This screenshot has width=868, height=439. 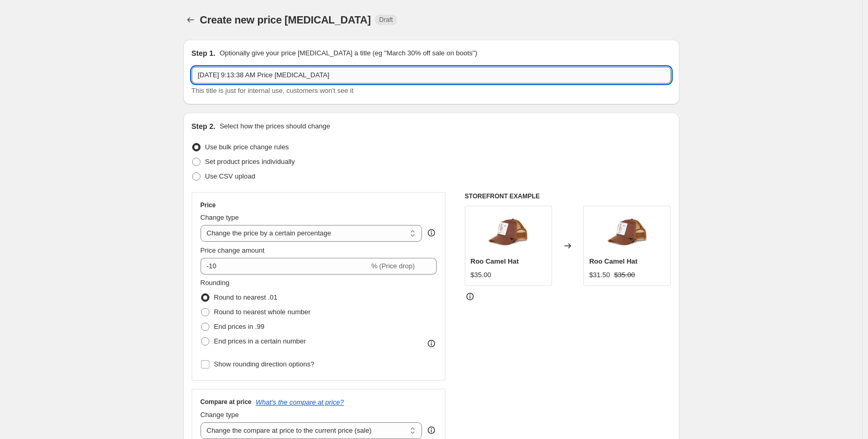 What do you see at coordinates (231, 176) in the screenshot?
I see `span: Use CSV upload` at bounding box center [231, 176].